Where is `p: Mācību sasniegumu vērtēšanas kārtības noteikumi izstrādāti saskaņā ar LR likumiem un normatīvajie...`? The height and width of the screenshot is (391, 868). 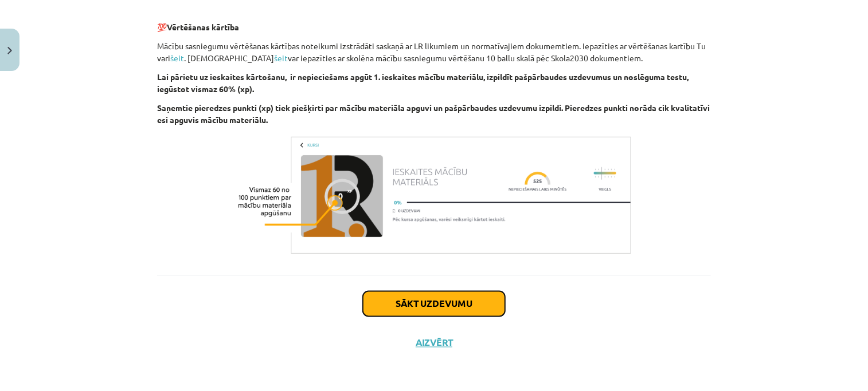
p: Mācību sasniegumu vērtēšanas kārtības noteikumi izstrādāti saskaņā ar LR likumiem un normatīvajie... is located at coordinates (434, 52).